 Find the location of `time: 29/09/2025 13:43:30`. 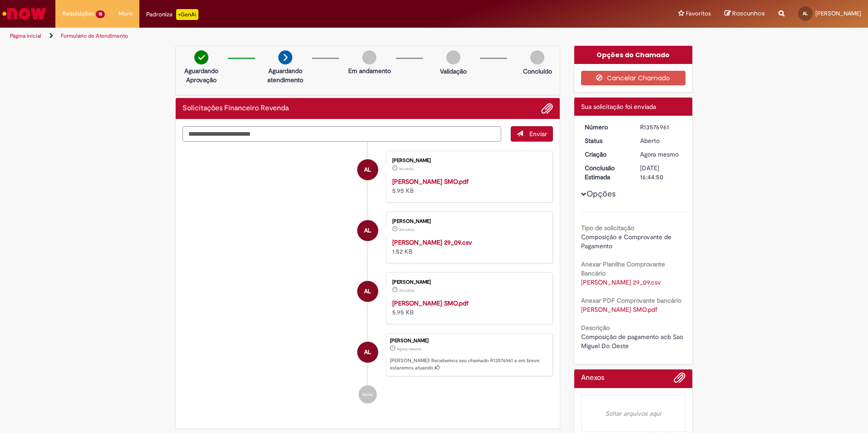

time: 29/09/2025 13:43:30 is located at coordinates (407, 290).